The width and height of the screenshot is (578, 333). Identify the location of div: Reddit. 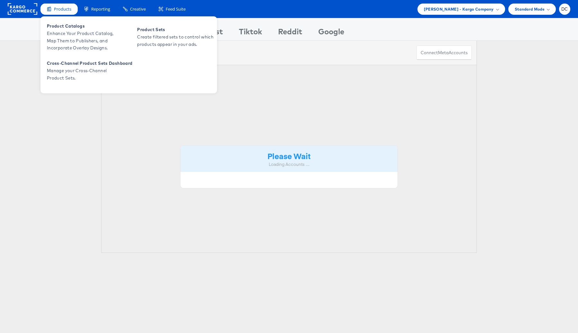
(290, 33).